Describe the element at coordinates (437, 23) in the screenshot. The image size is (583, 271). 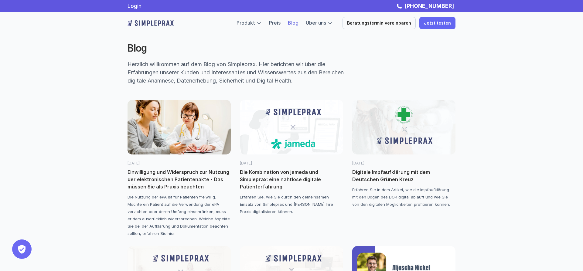
I see `p: Jetzt testen` at that location.